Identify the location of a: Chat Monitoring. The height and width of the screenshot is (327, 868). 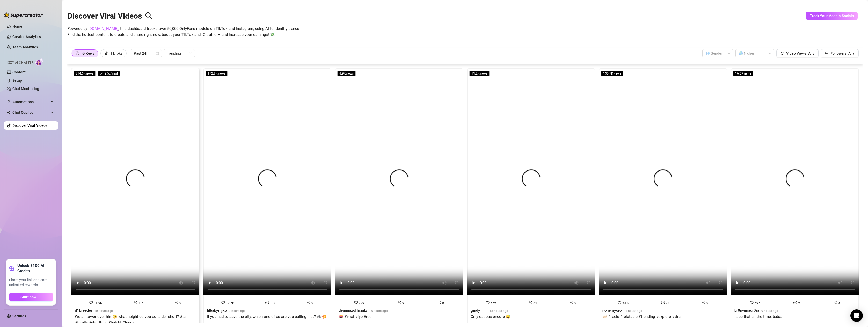
(25, 88).